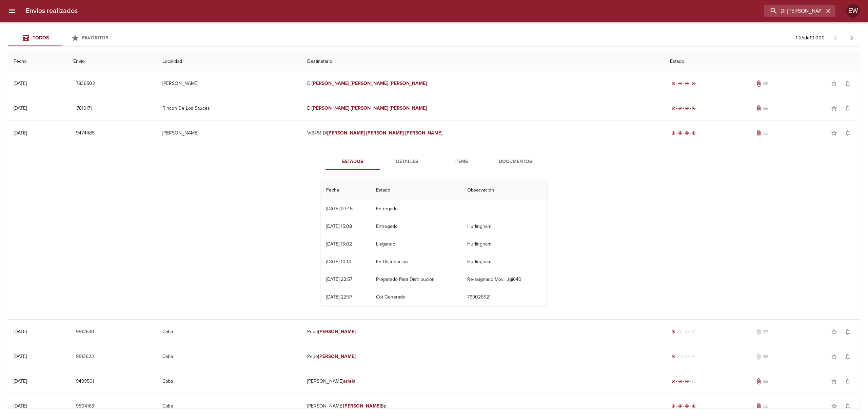 Image resolution: width=868 pixels, height=416 pixels. I want to click on div: Abrir información de usuario, so click(853, 11).